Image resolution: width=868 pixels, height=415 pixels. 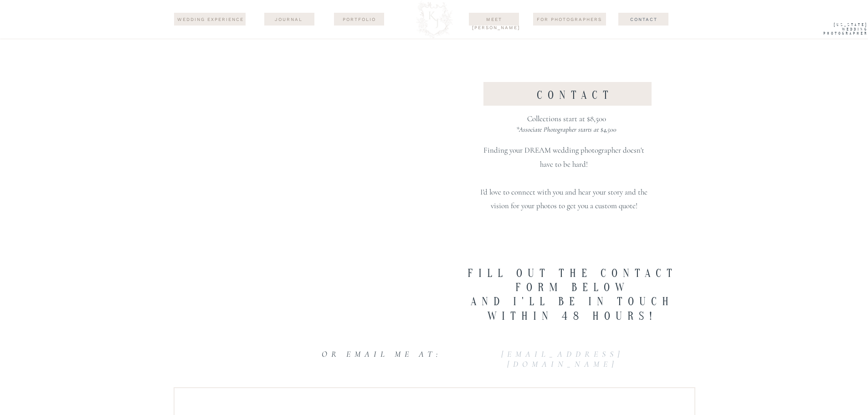 I want to click on nav: Portfolio, so click(x=359, y=19).